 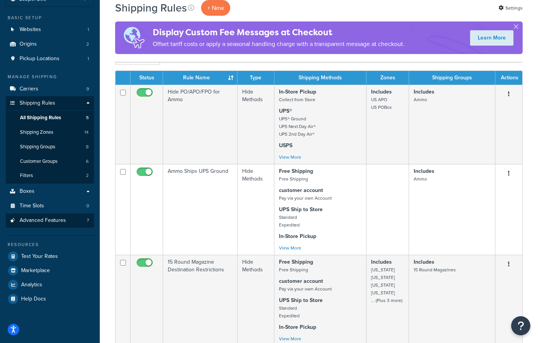 What do you see at coordinates (50, 147) in the screenshot?
I see `li: Shipping Groups` at bounding box center [50, 147].